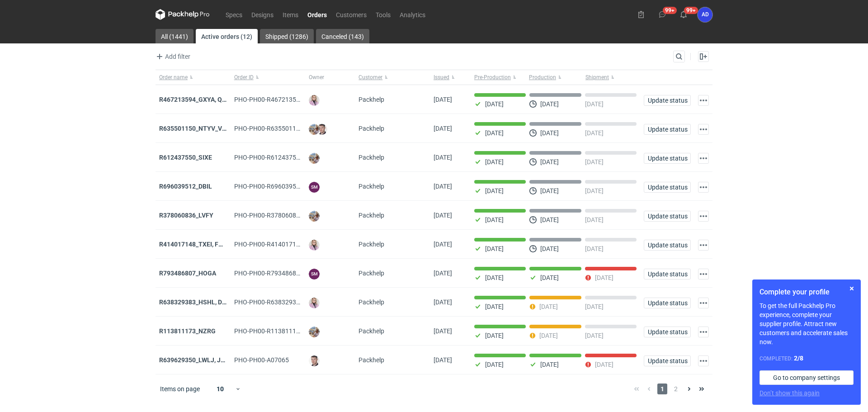 The image size is (868, 412). What do you see at coordinates (185, 157) in the screenshot?
I see `a: R612437550_SIXE` at bounding box center [185, 157].